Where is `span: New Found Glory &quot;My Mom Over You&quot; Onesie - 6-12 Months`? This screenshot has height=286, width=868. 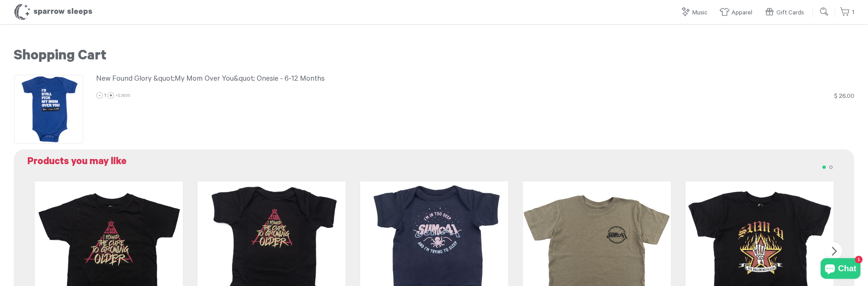 span: New Found Glory &quot;My Mom Over You&quot; Onesie - 6-12 Months is located at coordinates (210, 80).